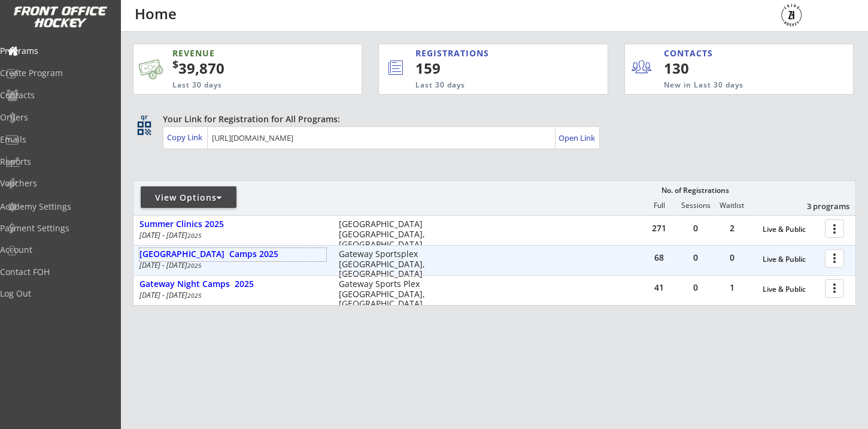 This screenshot has height=429, width=868. I want to click on div: 159, so click(491, 68).